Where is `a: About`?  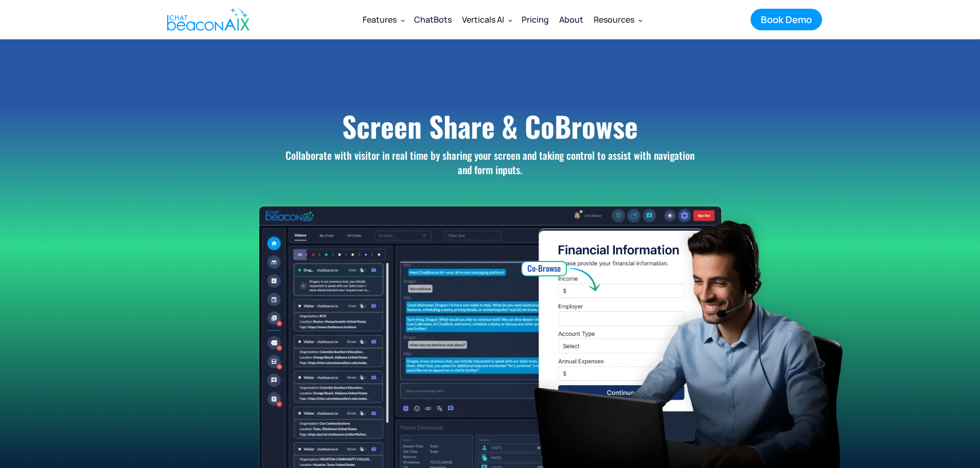
a: About is located at coordinates (571, 20).